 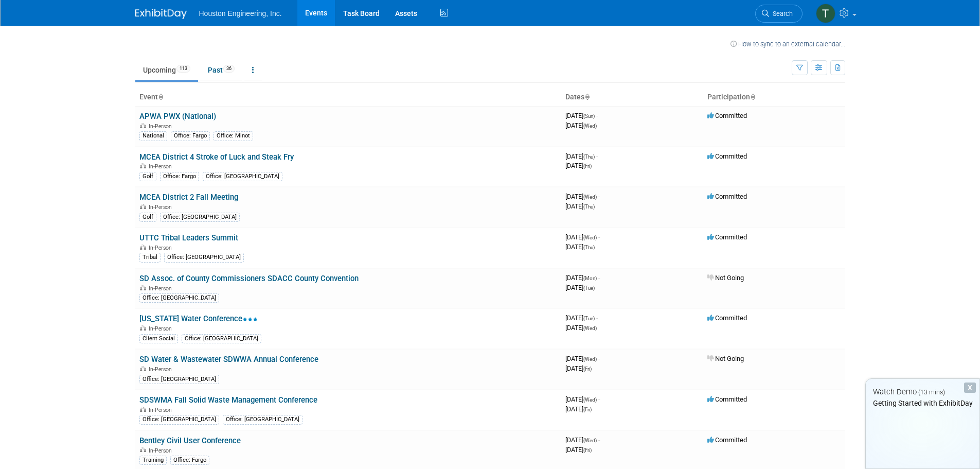 What do you see at coordinates (166, 70) in the screenshot?
I see `a: Upcoming113` at bounding box center [166, 70].